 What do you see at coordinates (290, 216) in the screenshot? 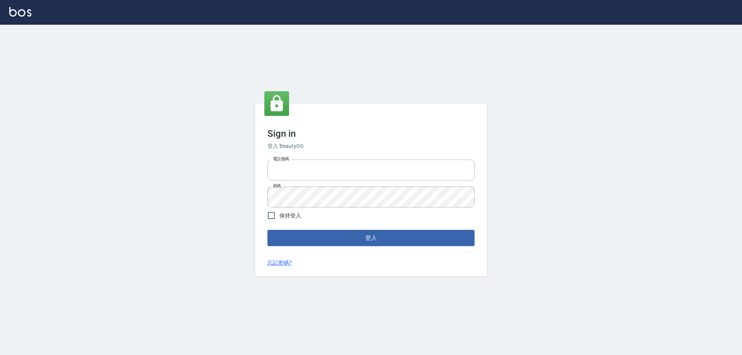
I see `span: 保持登入` at bounding box center [290, 216].